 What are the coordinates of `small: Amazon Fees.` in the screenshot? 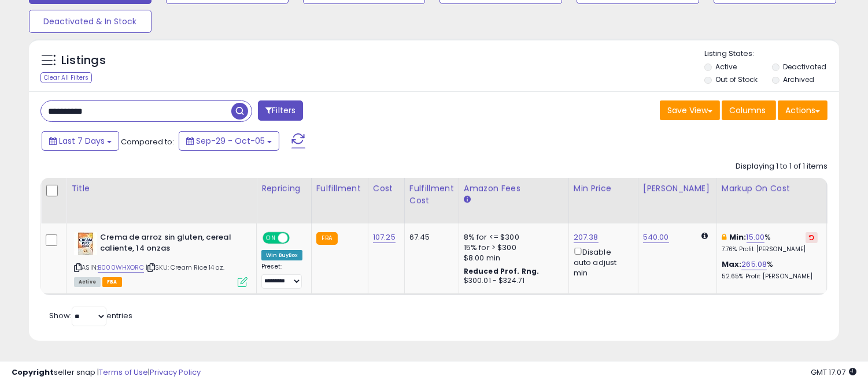 It's located at (467, 200).